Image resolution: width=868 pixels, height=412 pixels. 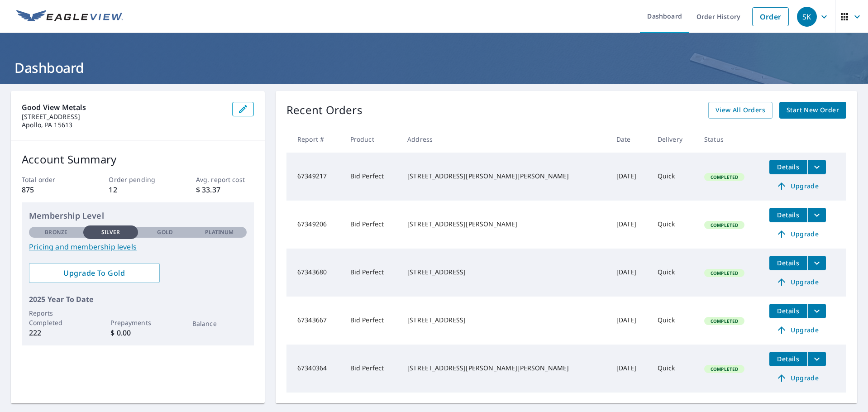 I want to click on a: Start New Order, so click(x=813, y=110).